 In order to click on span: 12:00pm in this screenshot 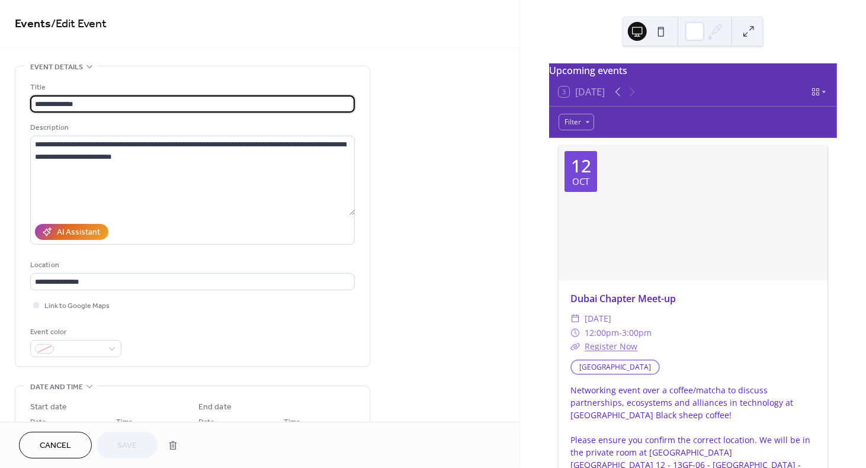, I will do `click(602, 333)`.